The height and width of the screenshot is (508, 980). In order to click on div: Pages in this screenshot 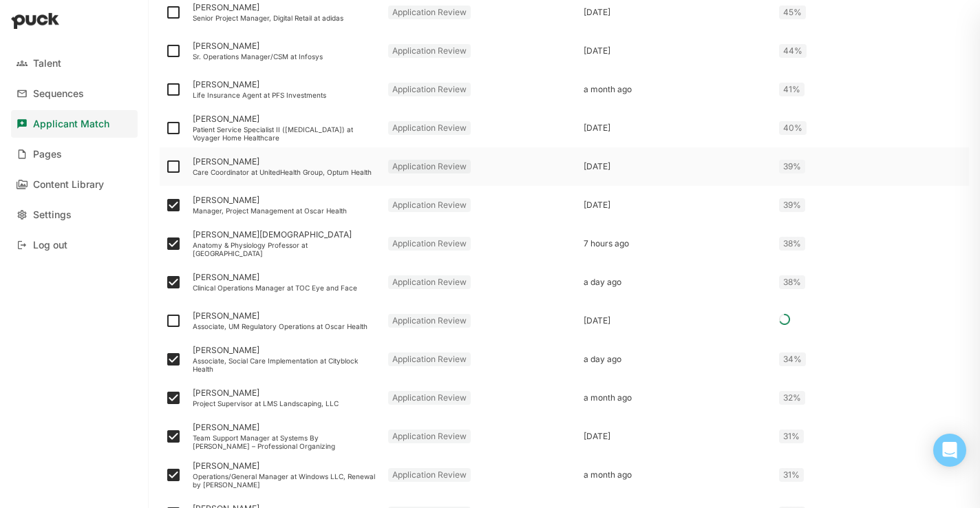, I will do `click(47, 154)`.